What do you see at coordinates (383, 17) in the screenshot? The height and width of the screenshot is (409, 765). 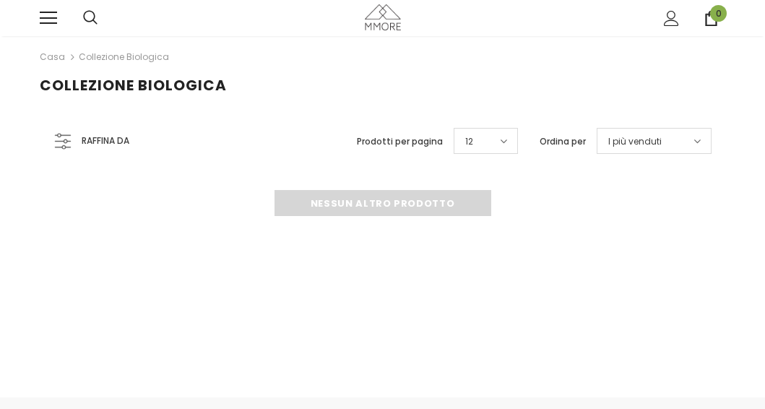 I see `img: Casi MMORE` at bounding box center [383, 17].